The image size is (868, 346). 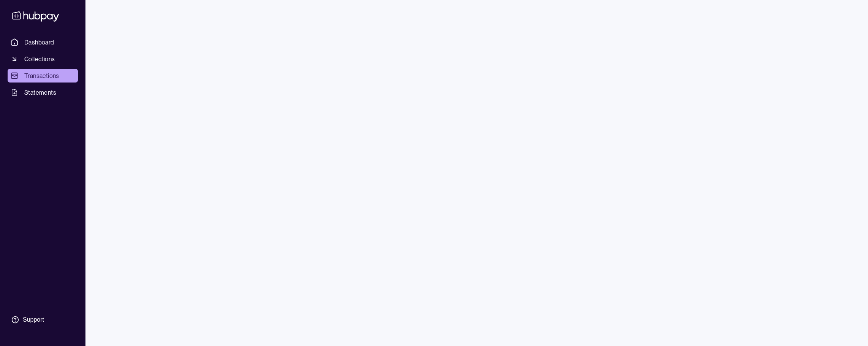 What do you see at coordinates (39, 42) in the screenshot?
I see `span: Dashboard` at bounding box center [39, 42].